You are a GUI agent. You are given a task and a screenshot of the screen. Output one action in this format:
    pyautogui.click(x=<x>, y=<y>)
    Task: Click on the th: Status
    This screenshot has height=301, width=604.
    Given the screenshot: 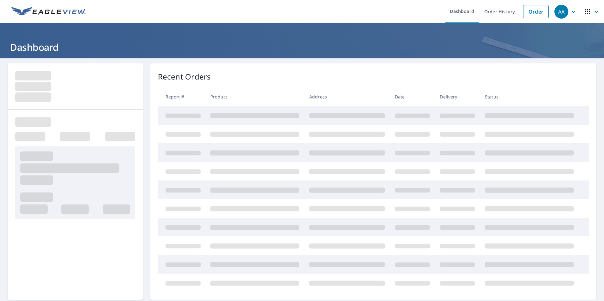 What is the action you would take?
    pyautogui.click(x=529, y=97)
    